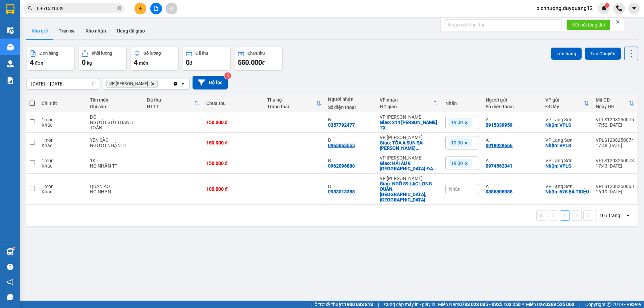  I want to click on input: Nhập số tổng đài, so click(503, 25).